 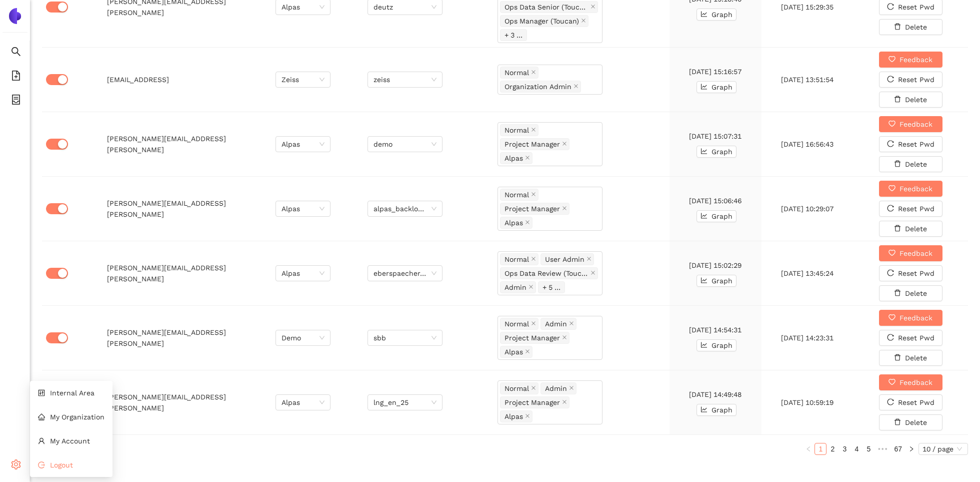 I want to click on span: Organization Admin, so click(x=538, y=86).